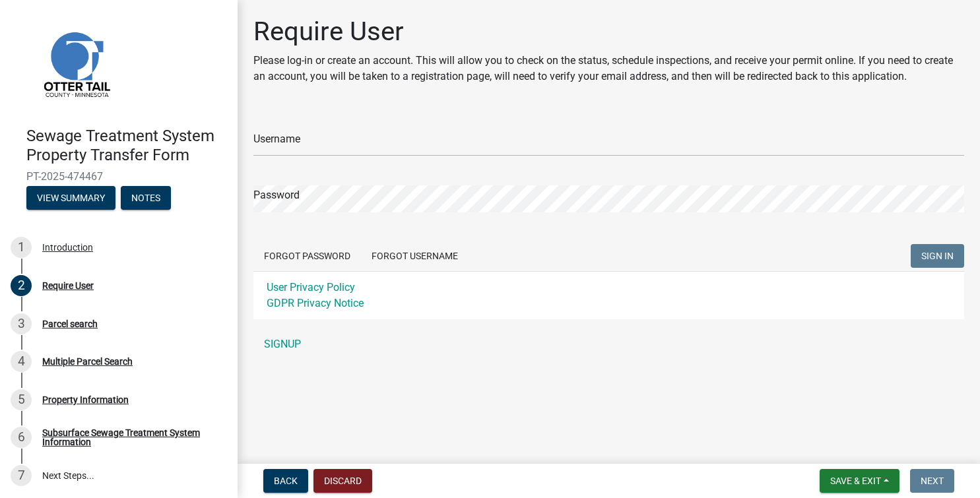 This screenshot has width=980, height=498. What do you see at coordinates (76, 64) in the screenshot?
I see `img: Otter Tail County, Minnesota` at bounding box center [76, 64].